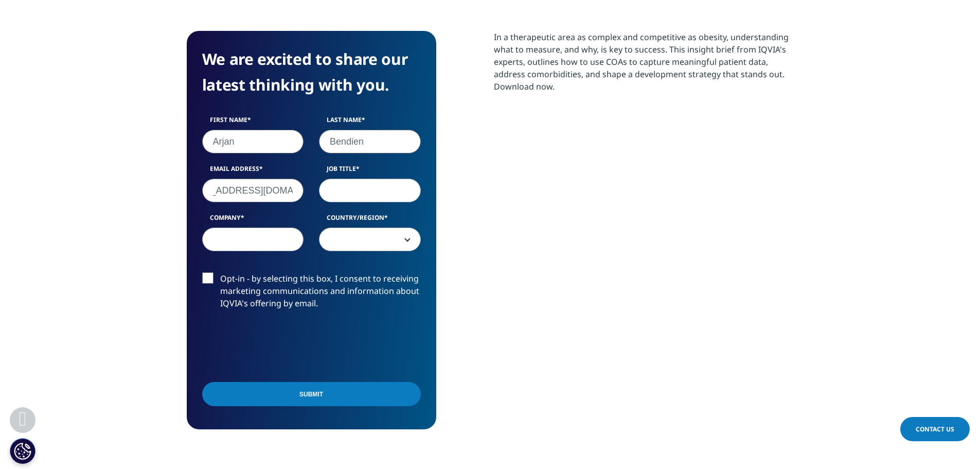  Describe the element at coordinates (22, 451) in the screenshot. I see `button: Cookies Settings` at that location.